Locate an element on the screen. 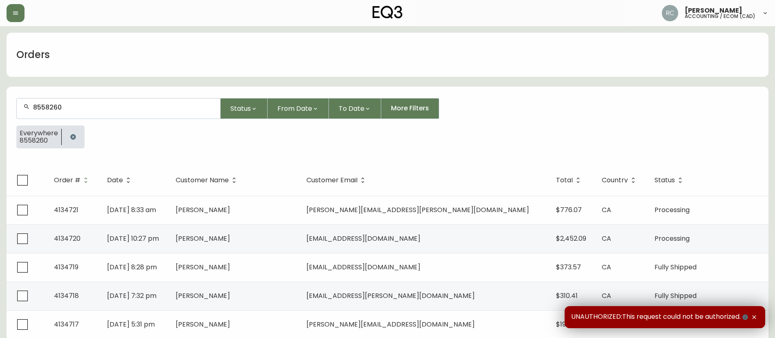 This screenshot has height=338, width=775. h5: accounting / ecom (cad) is located at coordinates (720, 16).